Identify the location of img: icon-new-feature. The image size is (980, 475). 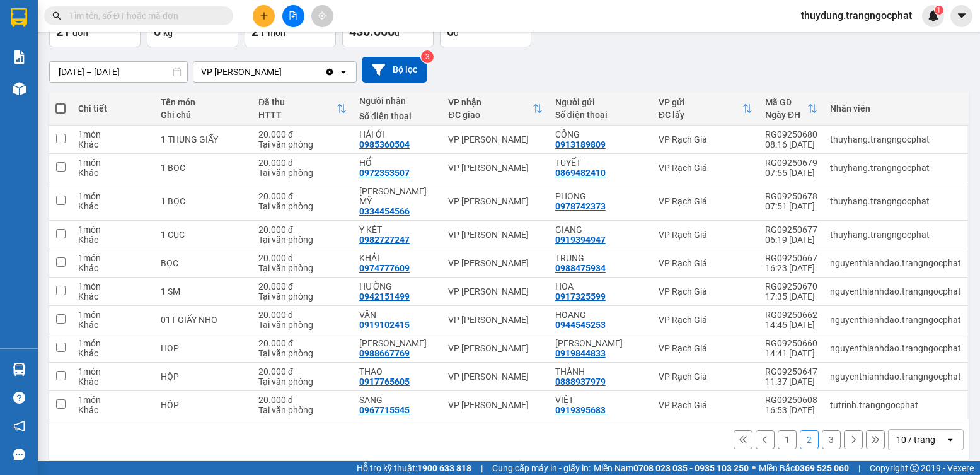
(933, 16).